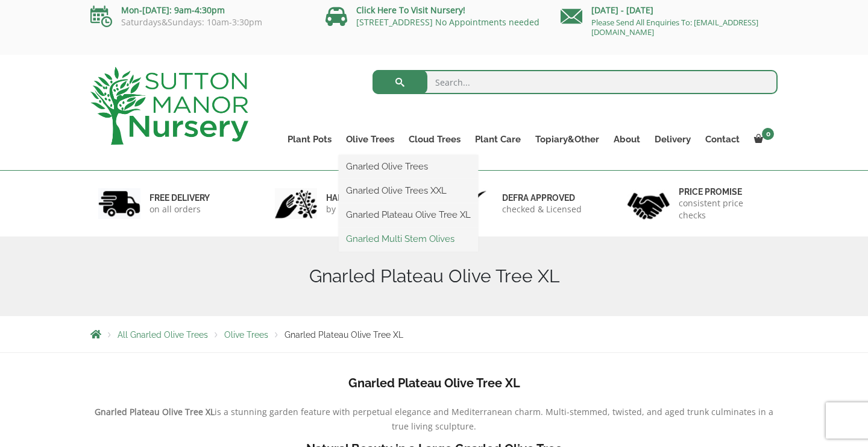 This screenshot has height=447, width=868. What do you see at coordinates (408, 190) in the screenshot?
I see `a: Gnarled Olive Trees XXL` at bounding box center [408, 190].